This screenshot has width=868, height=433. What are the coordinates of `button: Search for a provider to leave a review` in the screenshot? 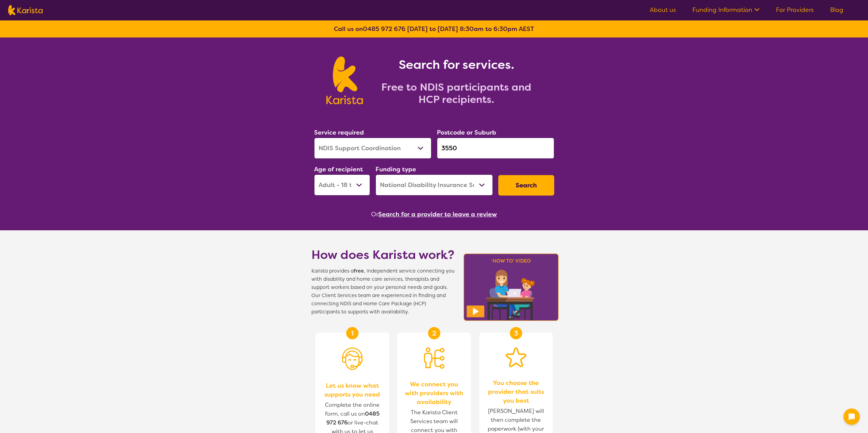 It's located at (437, 214).